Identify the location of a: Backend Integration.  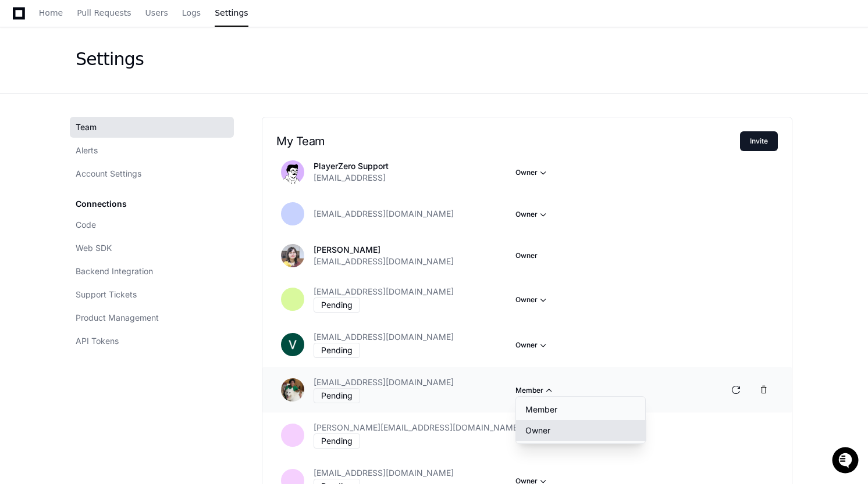
(152, 272).